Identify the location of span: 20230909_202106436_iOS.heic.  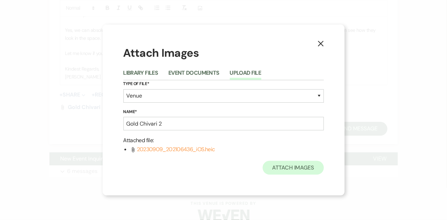
(176, 149).